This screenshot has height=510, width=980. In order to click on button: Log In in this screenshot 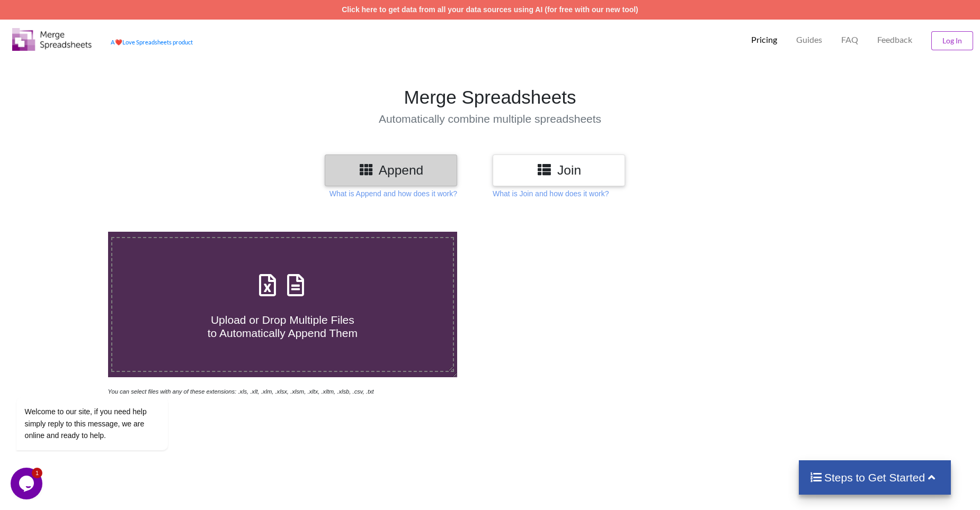, I will do `click(952, 41)`.